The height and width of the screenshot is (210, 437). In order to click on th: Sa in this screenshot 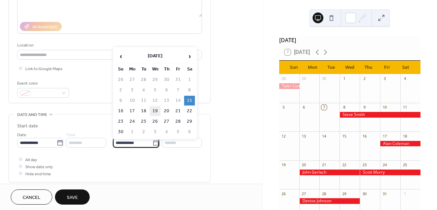, I will do `click(189, 69)`.